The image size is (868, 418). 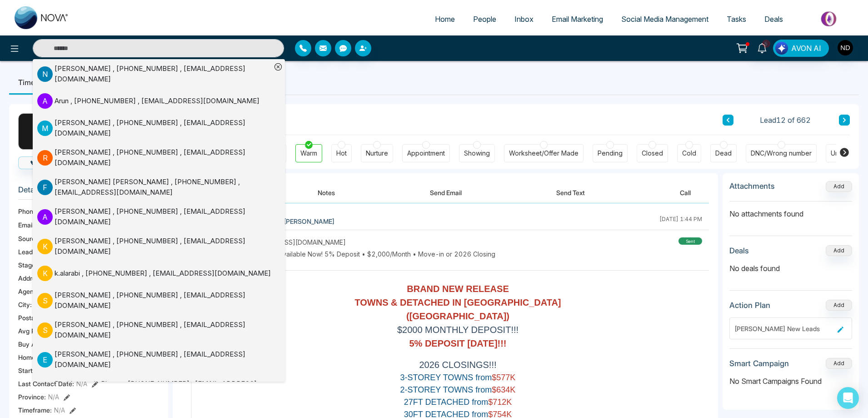 What do you see at coordinates (484, 19) in the screenshot?
I see `span: People` at bounding box center [484, 19].